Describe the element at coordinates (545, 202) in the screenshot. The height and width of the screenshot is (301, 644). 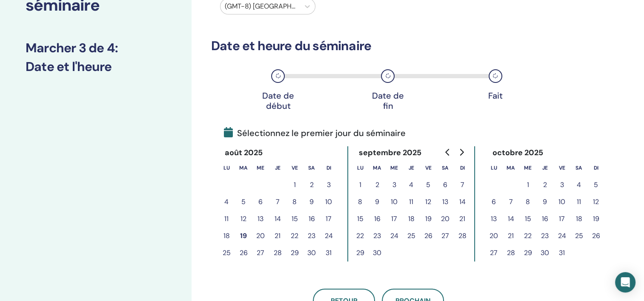
I see `button: 9` at that location.